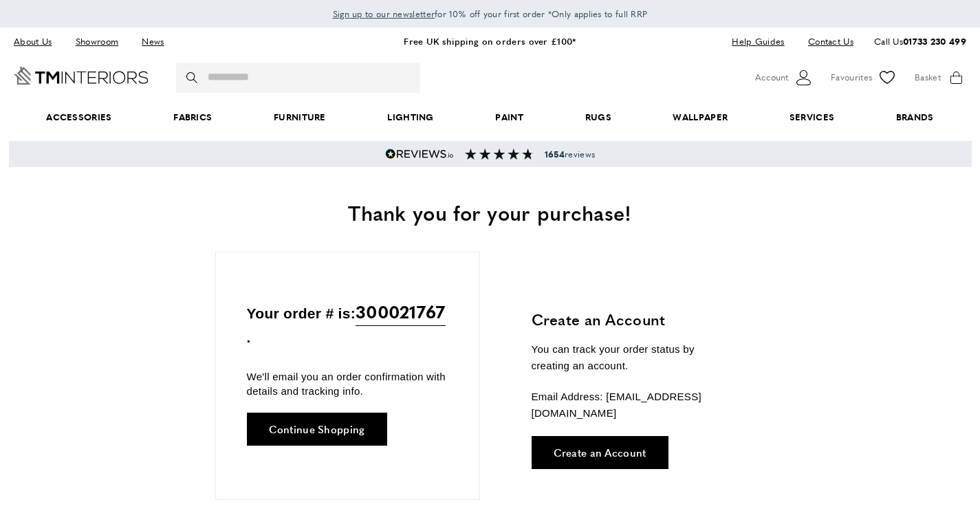  I want to click on a: Free UK shipping on orders over £100*, so click(489, 40).